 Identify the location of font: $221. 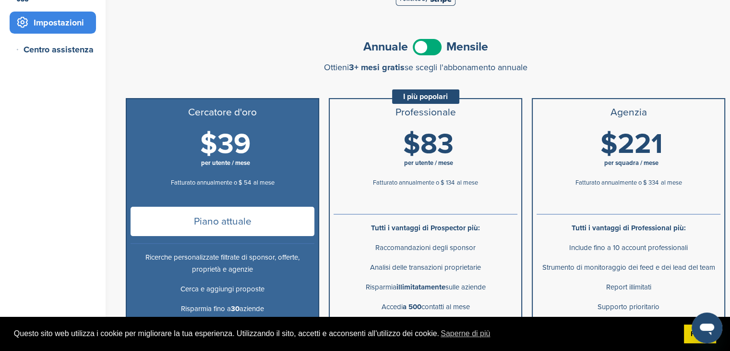
(632, 144).